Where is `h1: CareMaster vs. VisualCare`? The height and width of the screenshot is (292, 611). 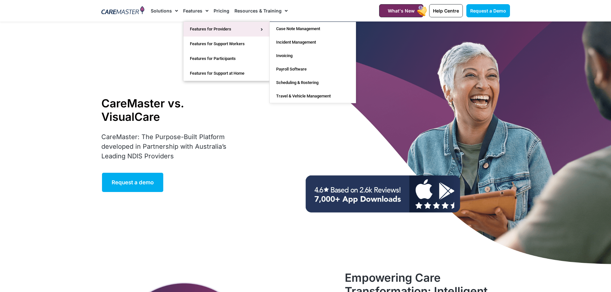 h1: CareMaster vs. VisualCare is located at coordinates (171, 110).